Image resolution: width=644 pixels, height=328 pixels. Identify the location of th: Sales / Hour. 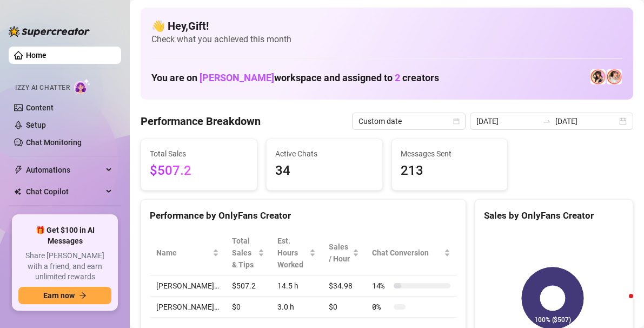
(344, 252).